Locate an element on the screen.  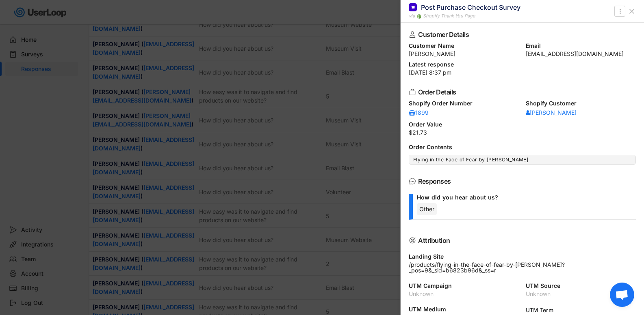
div: Order Details is located at coordinates (520, 92).